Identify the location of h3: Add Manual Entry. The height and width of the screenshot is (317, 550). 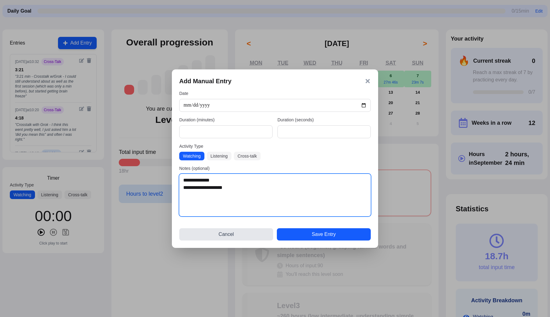
(205, 81).